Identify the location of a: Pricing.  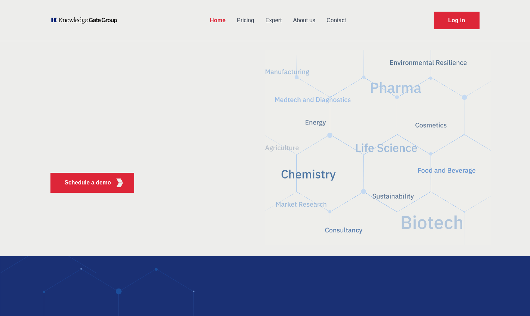
(245, 20).